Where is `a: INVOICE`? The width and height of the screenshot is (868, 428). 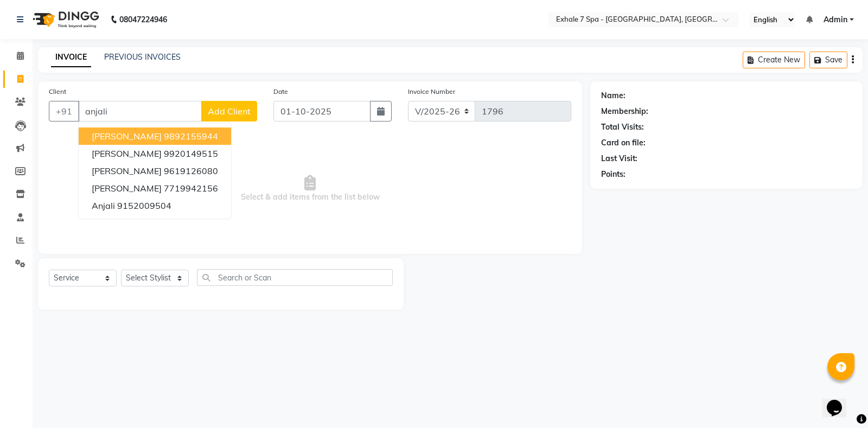 a: INVOICE is located at coordinates (71, 57).